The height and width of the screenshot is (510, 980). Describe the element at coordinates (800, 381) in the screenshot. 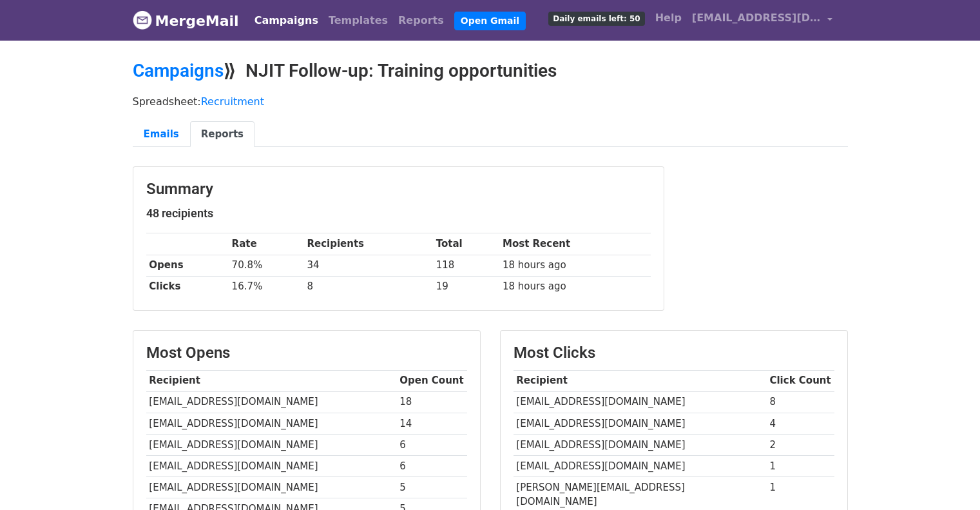

I see `th: Click Count` at that location.